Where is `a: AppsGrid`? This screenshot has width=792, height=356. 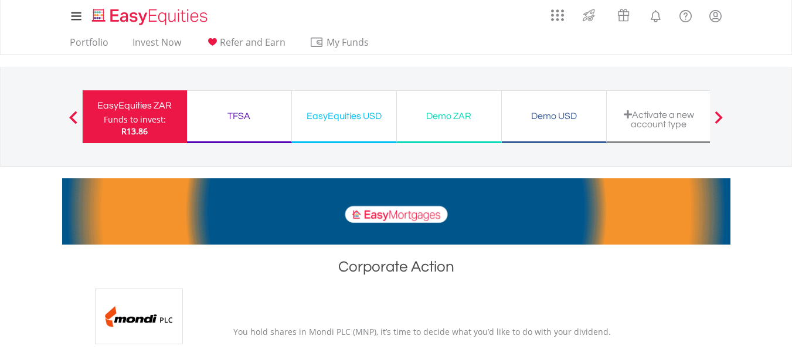 a: AppsGrid is located at coordinates (558, 12).